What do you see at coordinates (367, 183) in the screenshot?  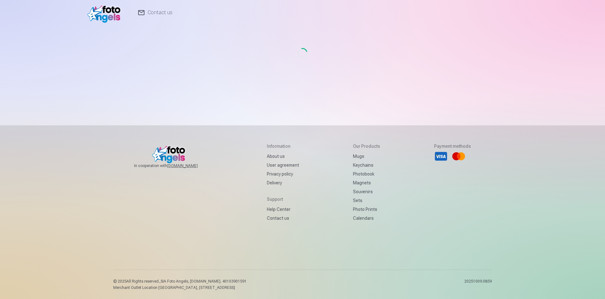 I see `a: Magnets` at bounding box center [367, 183].